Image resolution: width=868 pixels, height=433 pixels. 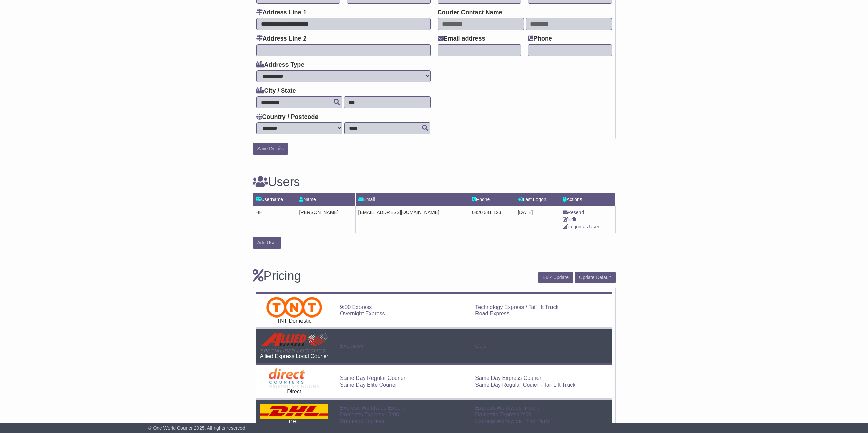 I want to click on div: DHL, so click(x=294, y=422).